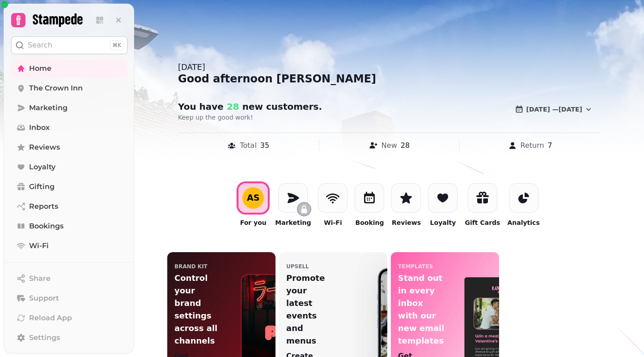 This screenshot has width=644, height=357. Describe the element at coordinates (293, 223) in the screenshot. I see `p: Marketing` at that location.